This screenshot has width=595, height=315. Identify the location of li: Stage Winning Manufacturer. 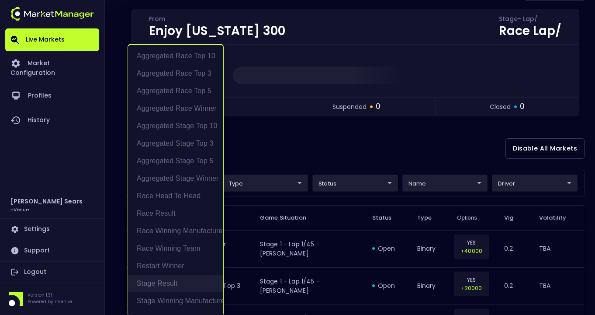
(176, 301).